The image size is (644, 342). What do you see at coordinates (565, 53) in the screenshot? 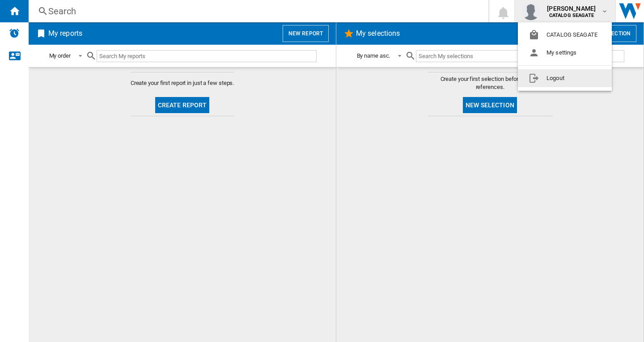
I see `md-menu-item: My settings` at bounding box center [565, 53].